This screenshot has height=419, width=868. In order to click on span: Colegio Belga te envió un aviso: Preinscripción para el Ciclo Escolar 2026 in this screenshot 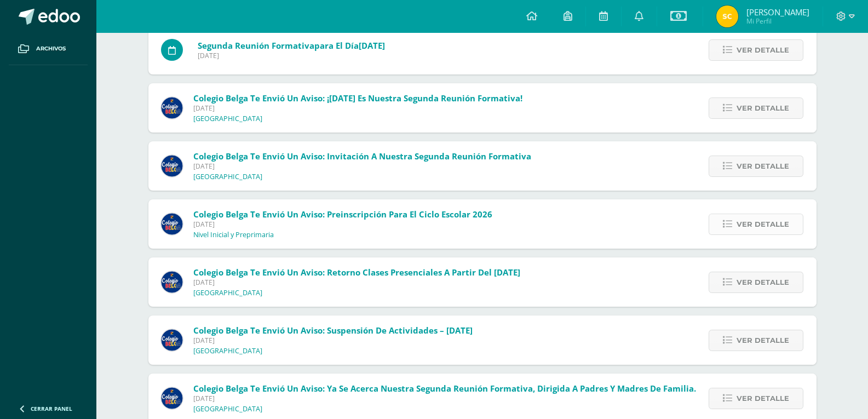, I will do `click(343, 215)`.